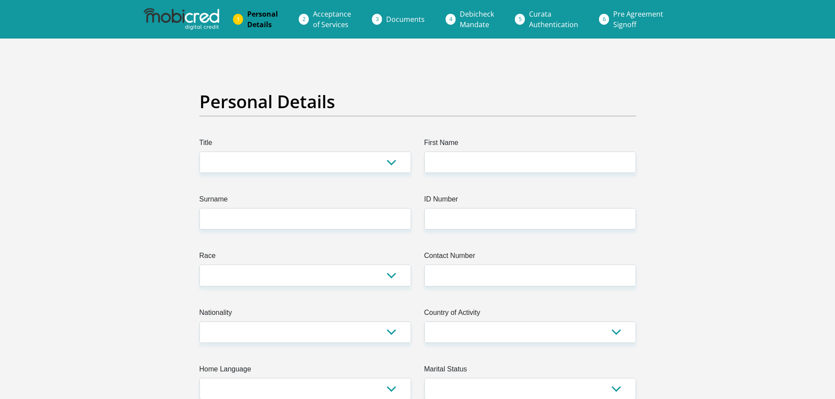 This screenshot has width=835, height=399. What do you see at coordinates (305, 201) in the screenshot?
I see `label: Surname` at bounding box center [305, 201].